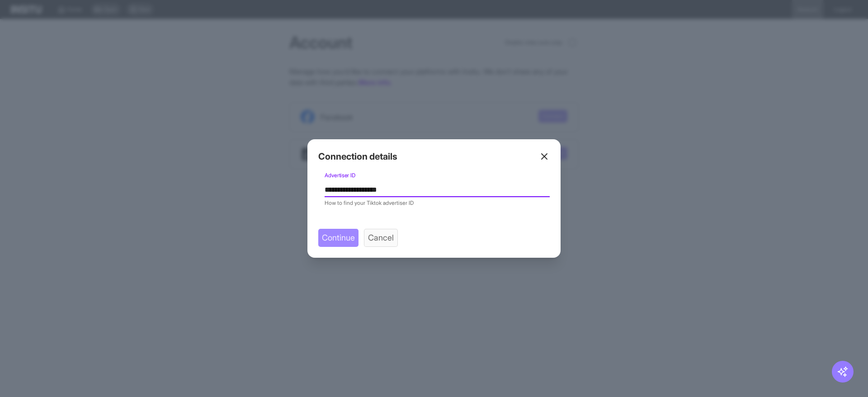 This screenshot has height=397, width=868. What do you see at coordinates (369, 203) in the screenshot?
I see `a: How to find your Tiktok advertiser ID` at bounding box center [369, 203].